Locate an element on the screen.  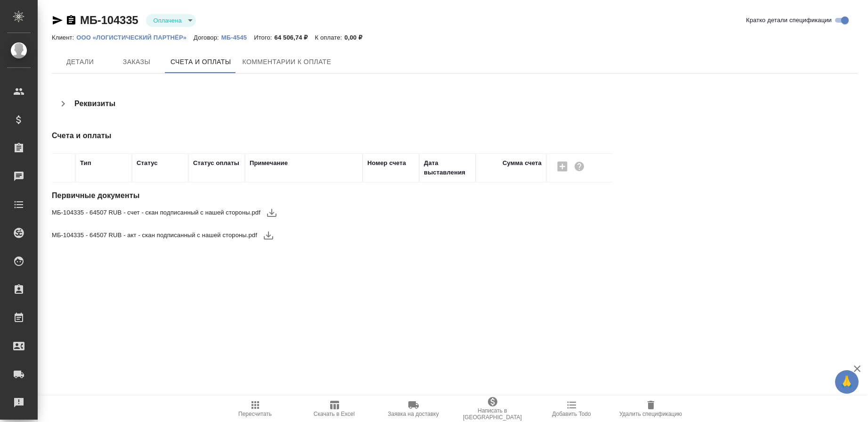
div: Оплачена is located at coordinates (171, 21).